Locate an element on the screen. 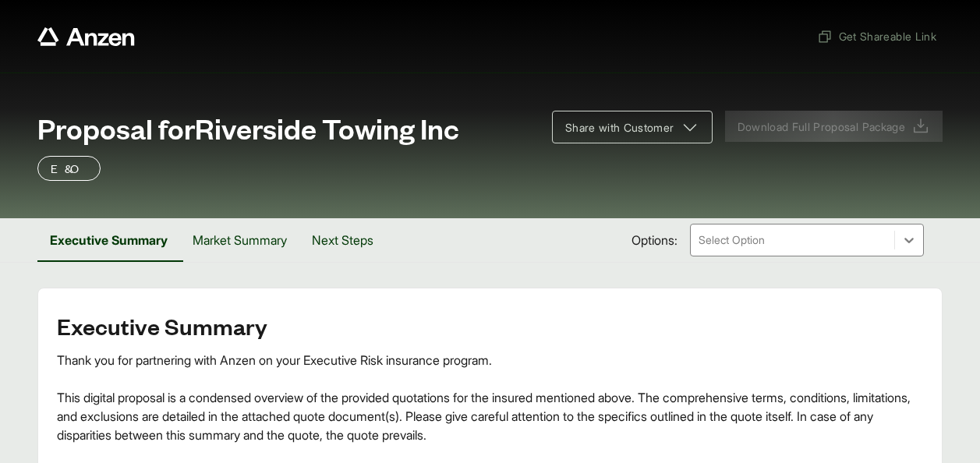 This screenshot has width=980, height=463. h2: Executive Summary is located at coordinates (490, 326).